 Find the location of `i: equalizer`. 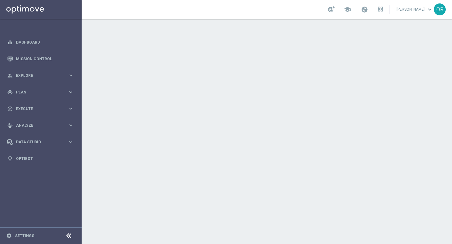

i: equalizer is located at coordinates (10, 42).